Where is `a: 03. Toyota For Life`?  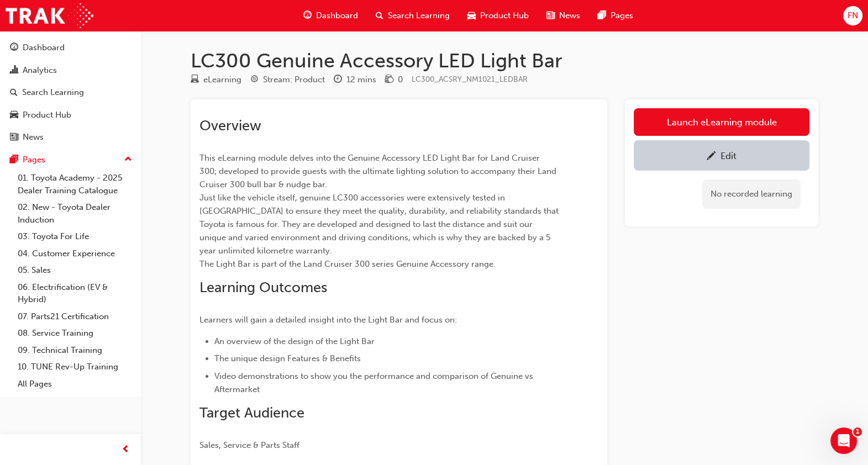 a: 03. Toyota For Life is located at coordinates (74, 236).